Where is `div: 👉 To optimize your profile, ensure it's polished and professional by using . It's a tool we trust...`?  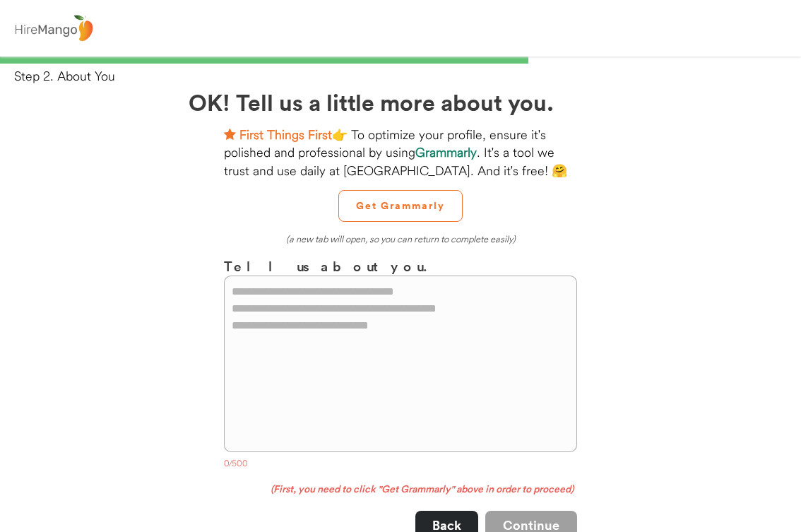
div: 👉 To optimize your profile, ensure it's polished and professional by using . It's a tool we trust... is located at coordinates (400, 152).